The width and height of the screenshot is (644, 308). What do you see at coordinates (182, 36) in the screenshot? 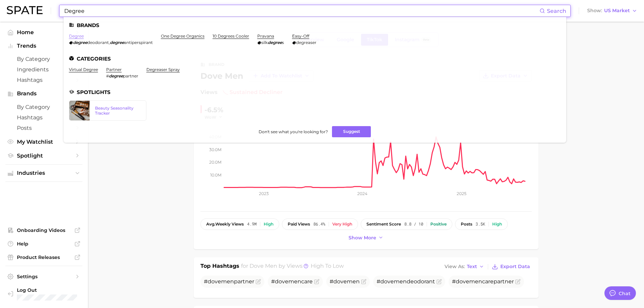
I see `a: one degree organics` at bounding box center [182, 36].